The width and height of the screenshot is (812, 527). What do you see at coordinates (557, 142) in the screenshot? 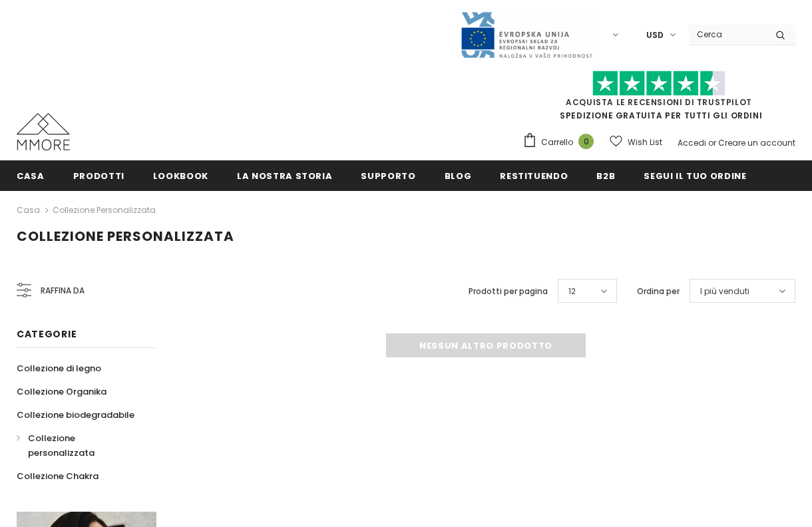
I see `span: Carrello` at bounding box center [557, 142].